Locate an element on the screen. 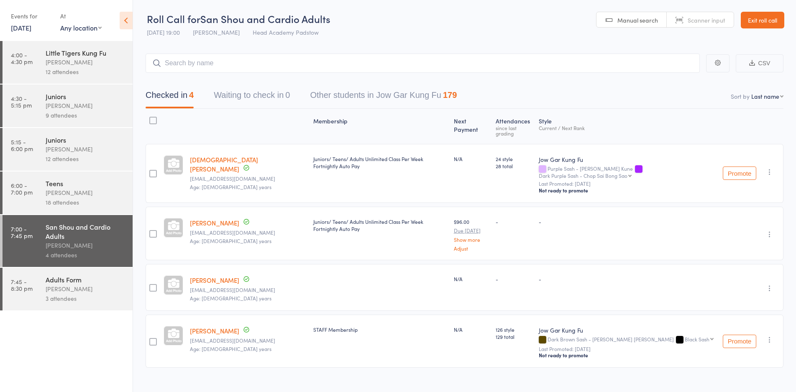  span: 129 total is located at coordinates (513, 336).